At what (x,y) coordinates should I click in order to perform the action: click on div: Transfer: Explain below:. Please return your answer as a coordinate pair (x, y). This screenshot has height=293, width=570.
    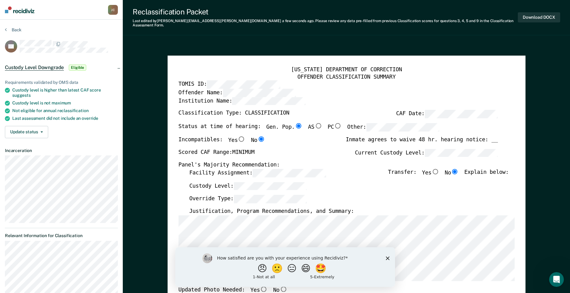
    Looking at the image, I should click on (448, 175).